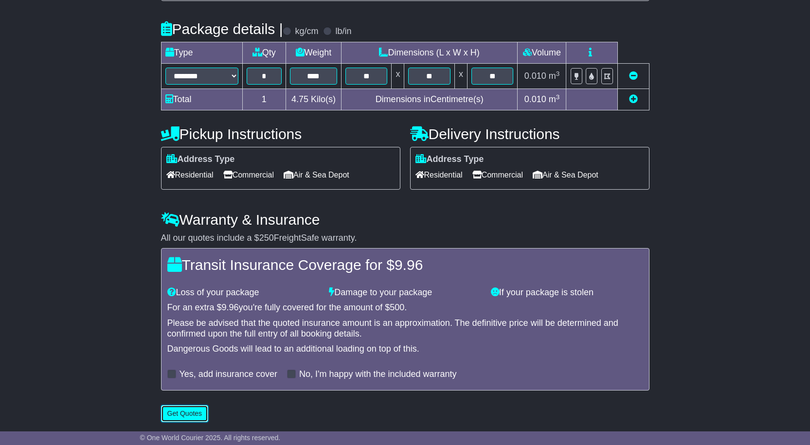 The image size is (810, 445). Describe the element at coordinates (633, 76) in the screenshot. I see `a: Remove this item` at that location.